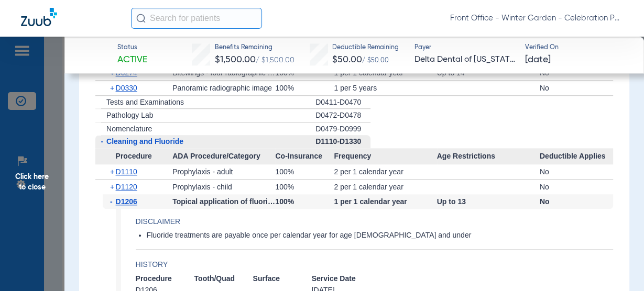 This screenshot has width=644, height=291. I want to click on app-breakdown-title: Disclaimer, so click(374, 221).